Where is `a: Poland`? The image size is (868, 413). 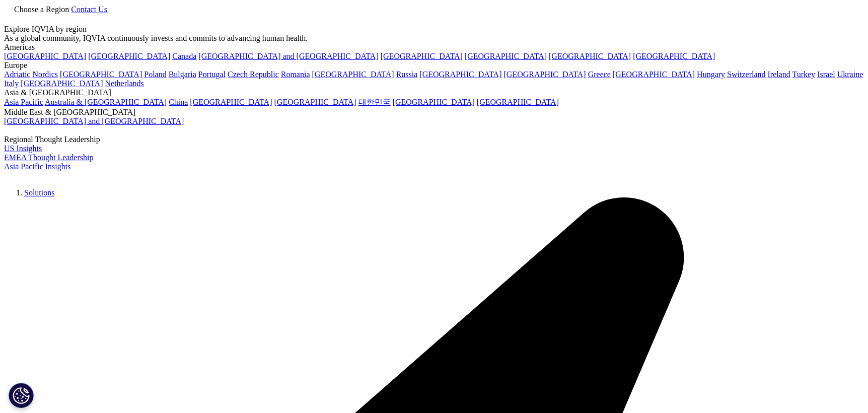 a: Poland is located at coordinates (155, 74).